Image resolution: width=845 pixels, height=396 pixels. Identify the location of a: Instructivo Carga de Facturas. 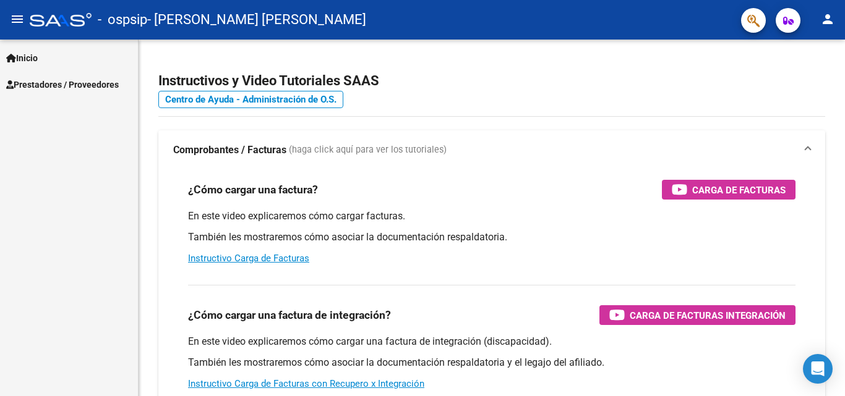
(249, 259).